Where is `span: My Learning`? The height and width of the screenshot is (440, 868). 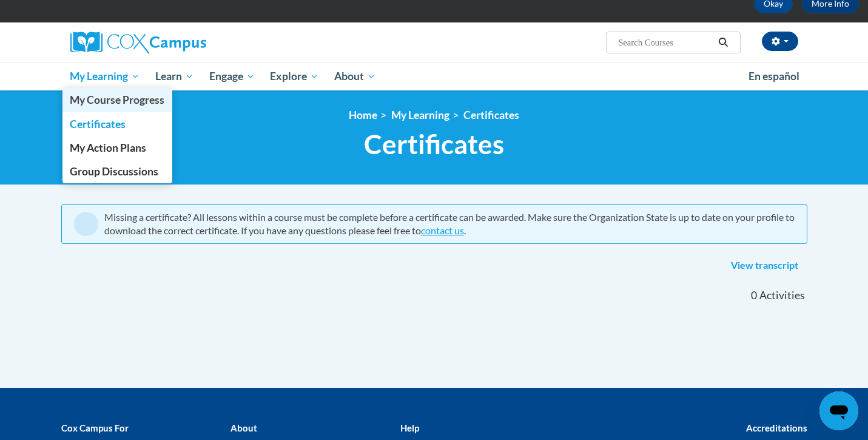 span: My Learning is located at coordinates (104, 76).